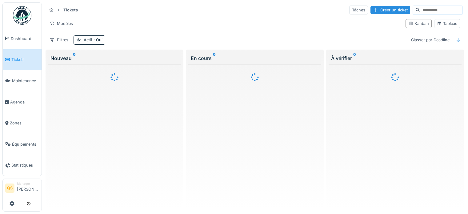 The height and width of the screenshot is (214, 468). Describe the element at coordinates (395, 58) in the screenshot. I see `div: À vérifier` at that location.